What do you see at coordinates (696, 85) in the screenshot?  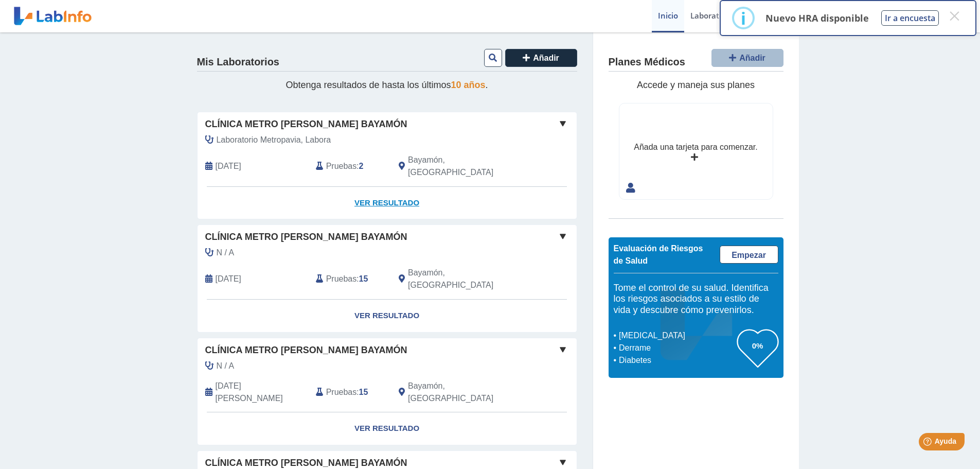 I see `font: Accede y maneja sus planes` at bounding box center [696, 85].